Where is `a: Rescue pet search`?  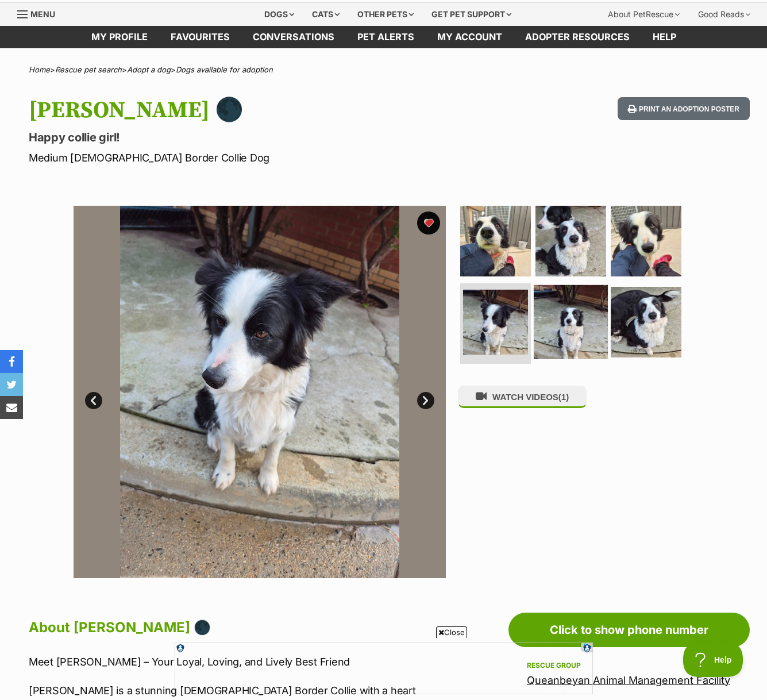 a: Rescue pet search is located at coordinates (89, 70).